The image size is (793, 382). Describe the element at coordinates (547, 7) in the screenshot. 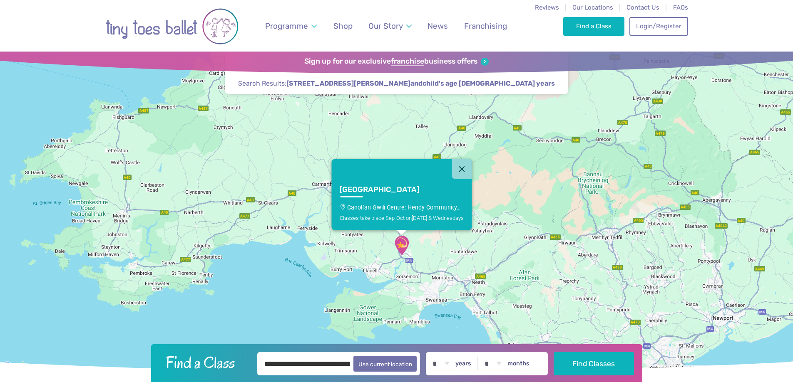

I see `a: Reviews` at that location.